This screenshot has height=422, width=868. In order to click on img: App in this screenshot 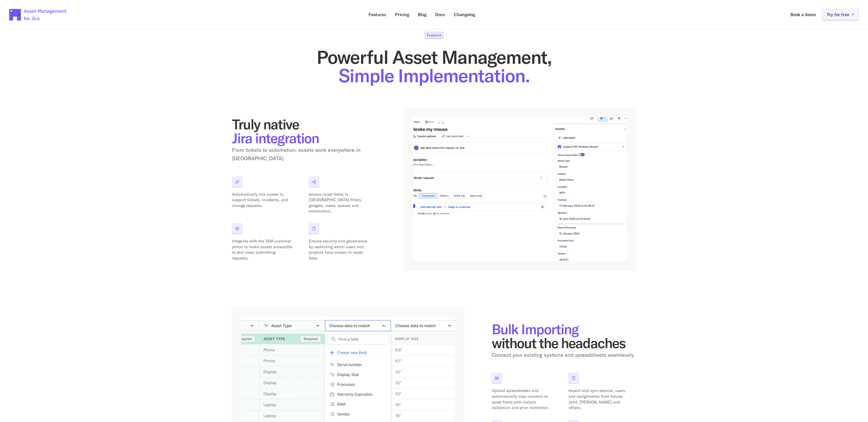, I will do `click(520, 189)`.